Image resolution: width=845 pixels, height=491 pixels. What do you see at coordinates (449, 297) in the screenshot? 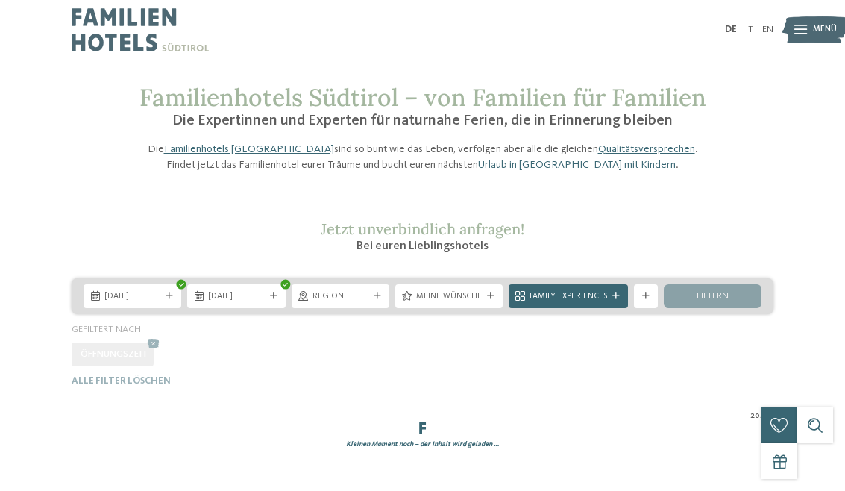
I see `span: Meine Wünsche` at bounding box center [449, 297].